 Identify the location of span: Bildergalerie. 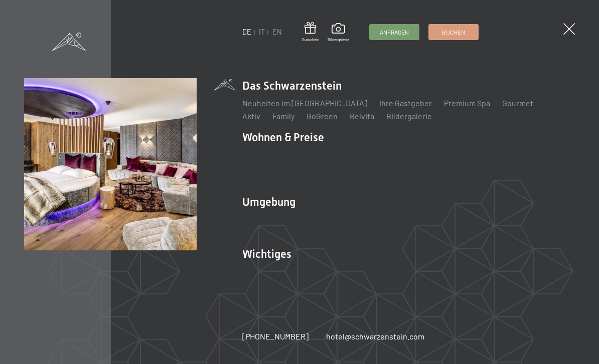
(338, 39).